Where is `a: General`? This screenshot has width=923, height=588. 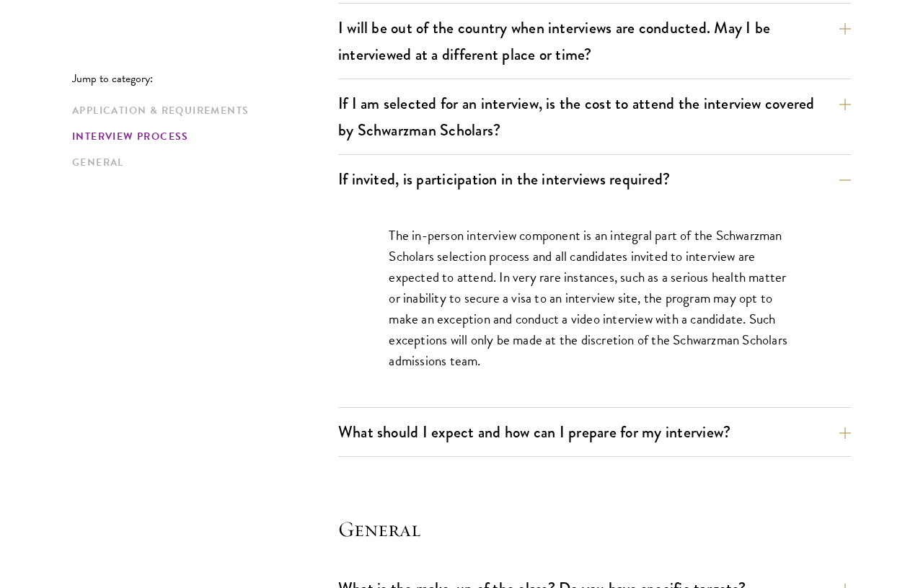 a: General is located at coordinates (200, 162).